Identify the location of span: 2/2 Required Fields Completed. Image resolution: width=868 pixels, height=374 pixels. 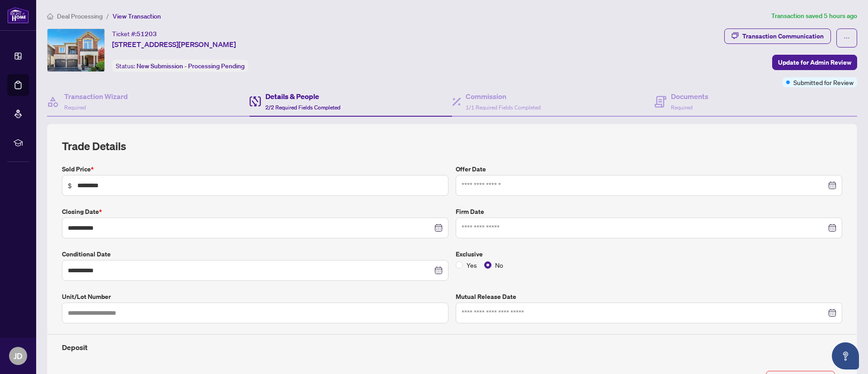
(303, 107).